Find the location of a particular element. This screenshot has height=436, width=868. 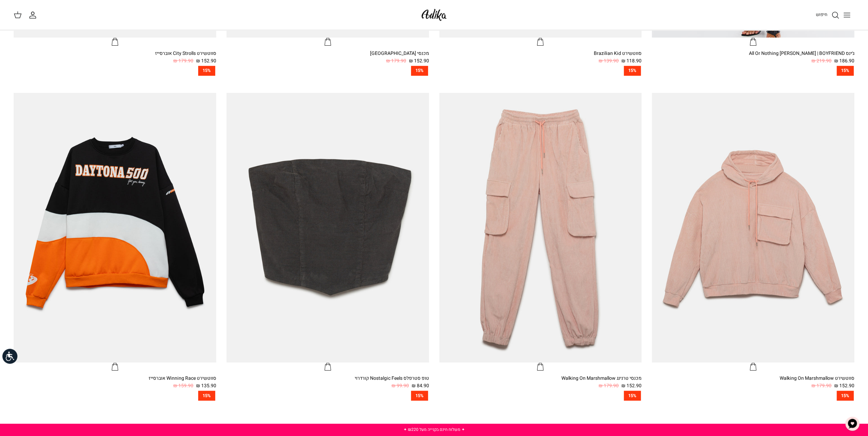

button: צ'אט is located at coordinates (852, 424).